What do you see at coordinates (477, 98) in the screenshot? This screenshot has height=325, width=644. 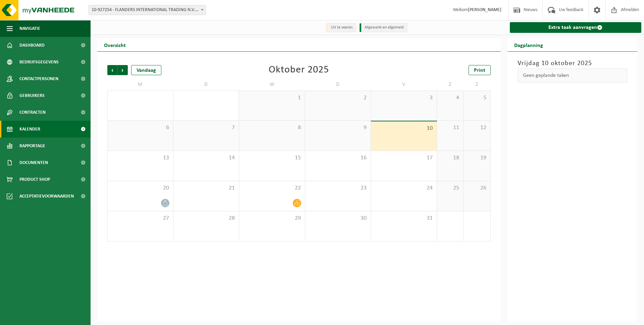 I see `span: 5` at bounding box center [477, 98].